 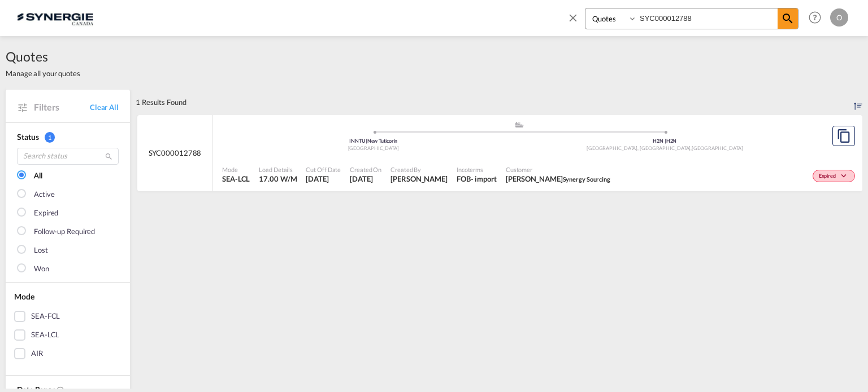 I want to click on span: icon-magnify, so click(x=788, y=18).